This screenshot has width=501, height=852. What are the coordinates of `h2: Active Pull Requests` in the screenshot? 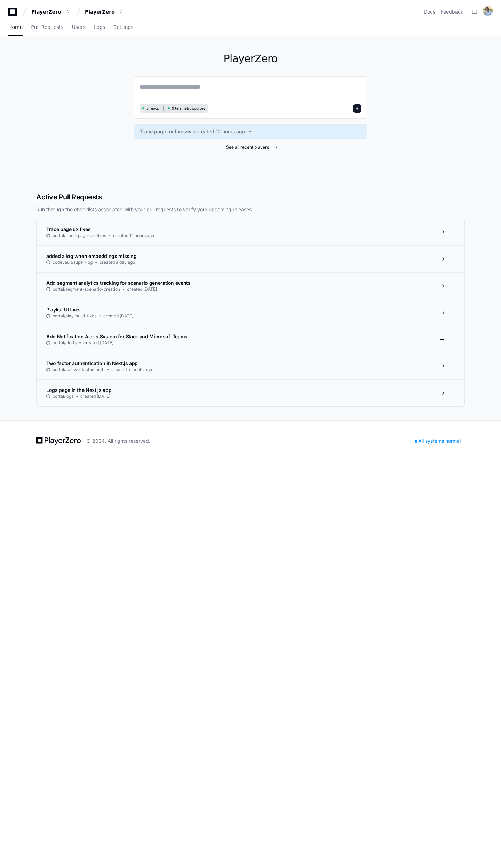 It's located at (250, 197).